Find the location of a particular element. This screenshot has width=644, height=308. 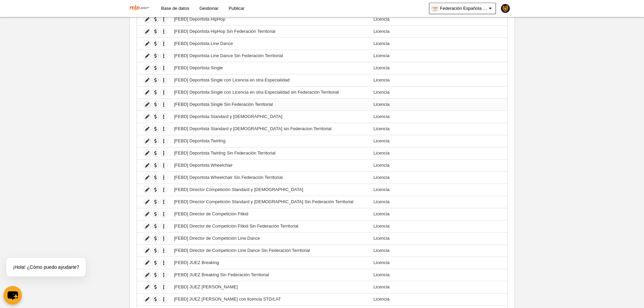

img: PaK018JKw3ps.30x30.jpg is located at coordinates (506, 9).